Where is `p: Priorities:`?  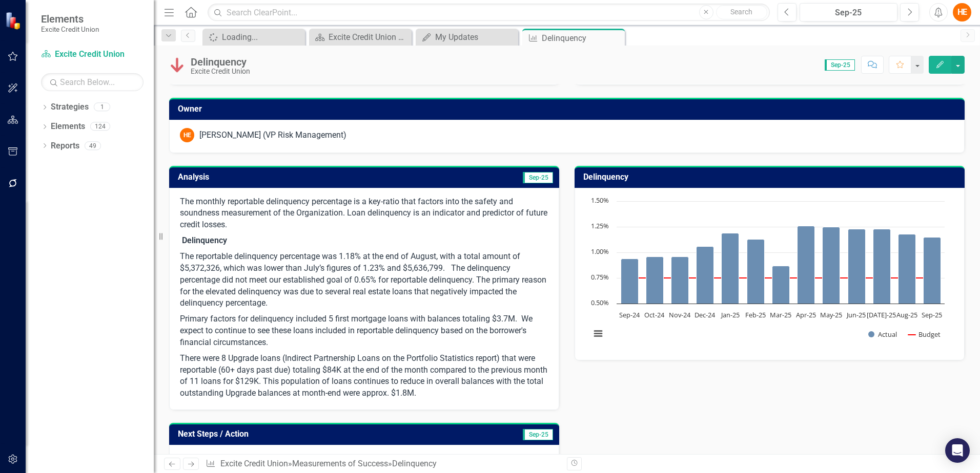
p: Priorities: is located at coordinates (364, 459).